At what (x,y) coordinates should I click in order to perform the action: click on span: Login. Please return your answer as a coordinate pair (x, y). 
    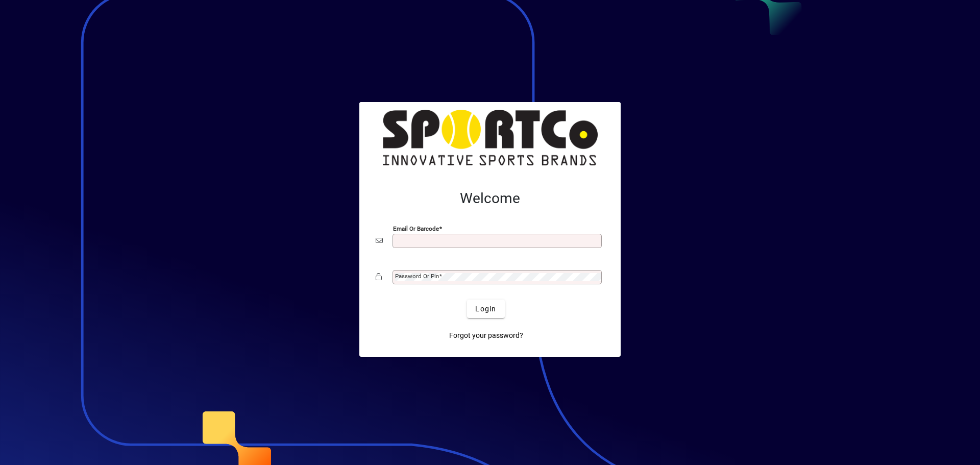
    Looking at the image, I should click on (486, 308).